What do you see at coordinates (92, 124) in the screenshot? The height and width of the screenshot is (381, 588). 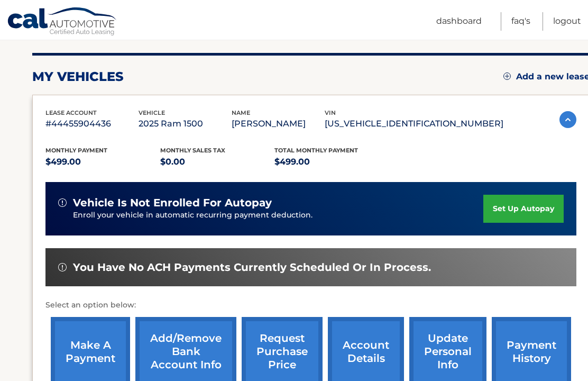 I see `p: #44455904436` at bounding box center [92, 124].